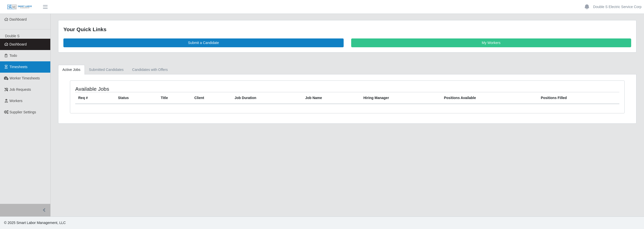 The height and width of the screenshot is (229, 644). Describe the element at coordinates (331, 98) in the screenshot. I see `th: Job Name` at that location.